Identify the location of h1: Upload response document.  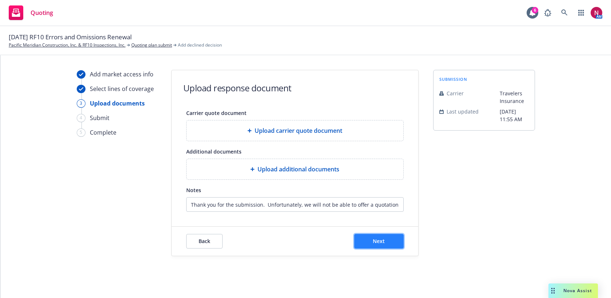
(237, 88).